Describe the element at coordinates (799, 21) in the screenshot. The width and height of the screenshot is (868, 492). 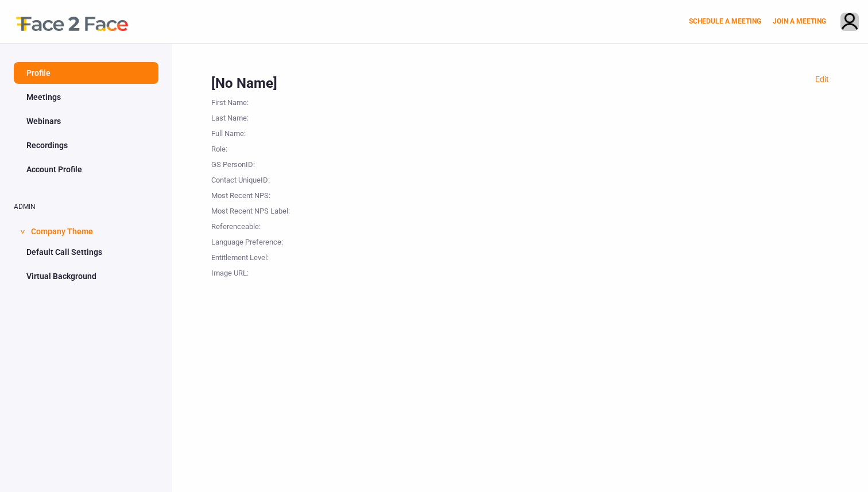
I see `a: JOIN A MEETING` at that location.